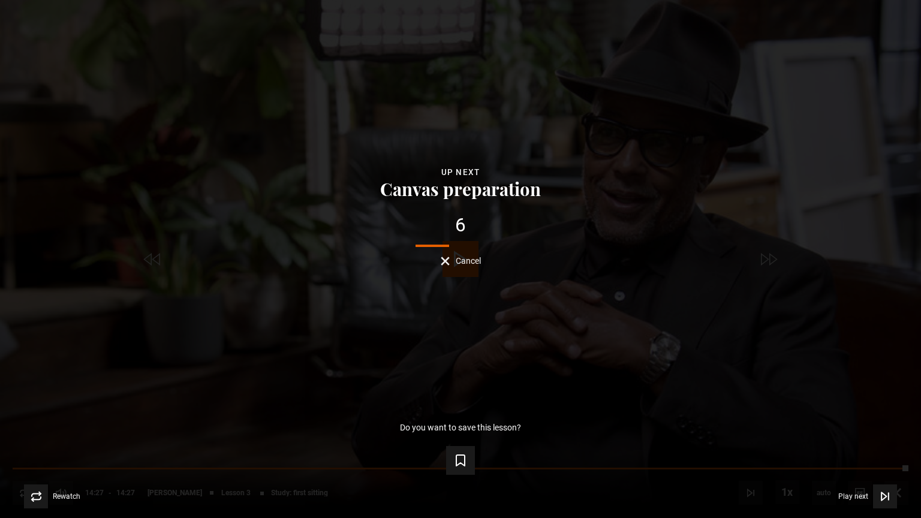 This screenshot has height=518, width=921. I want to click on span: Play next, so click(854, 497).